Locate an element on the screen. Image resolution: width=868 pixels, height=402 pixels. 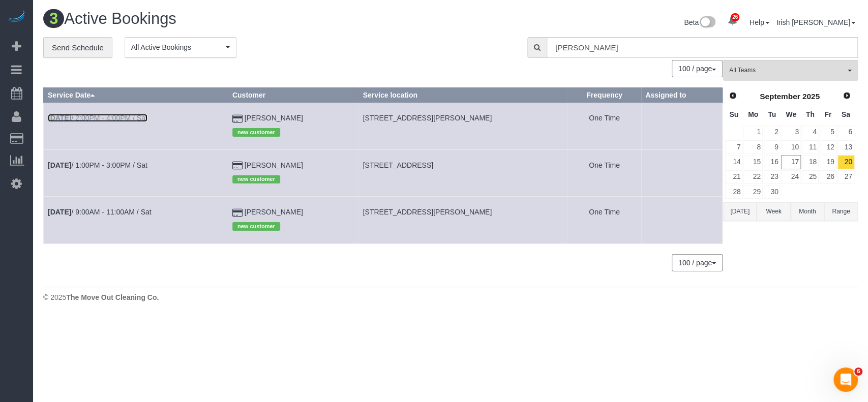
input: Enter the first 3 letters of the name to search is located at coordinates (702, 47).